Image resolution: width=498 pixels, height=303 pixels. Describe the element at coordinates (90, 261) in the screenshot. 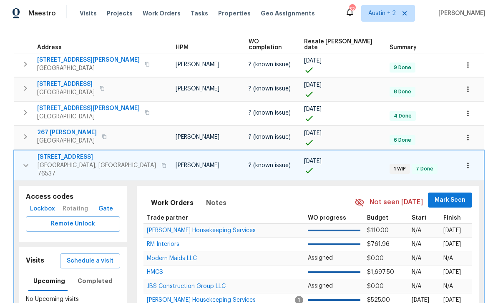

I see `span: Schedule a visit` at that location.